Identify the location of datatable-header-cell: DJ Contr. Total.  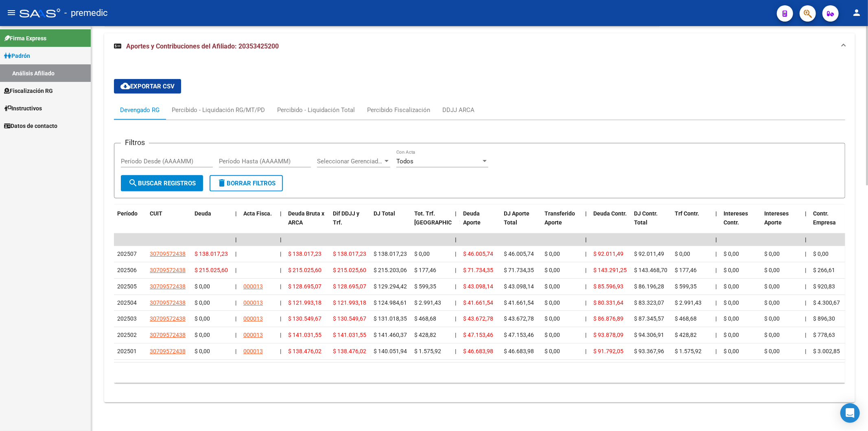
(651, 223).